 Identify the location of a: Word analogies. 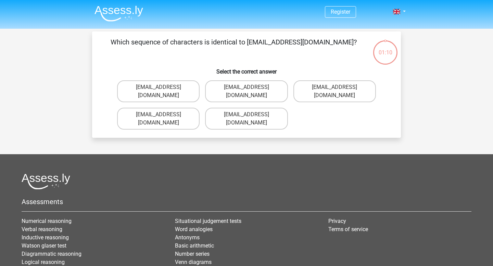
(194, 229).